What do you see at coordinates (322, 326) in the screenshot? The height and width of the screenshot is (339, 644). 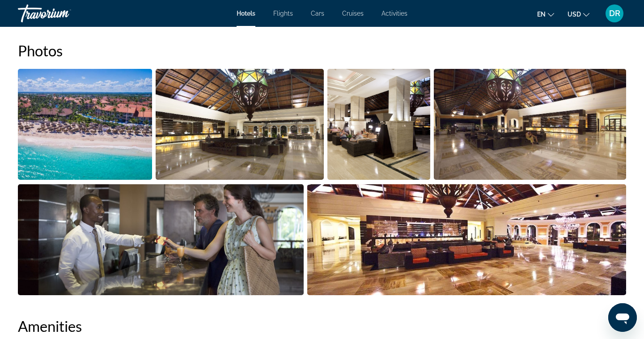 I see `h2: Amenities` at bounding box center [322, 326].